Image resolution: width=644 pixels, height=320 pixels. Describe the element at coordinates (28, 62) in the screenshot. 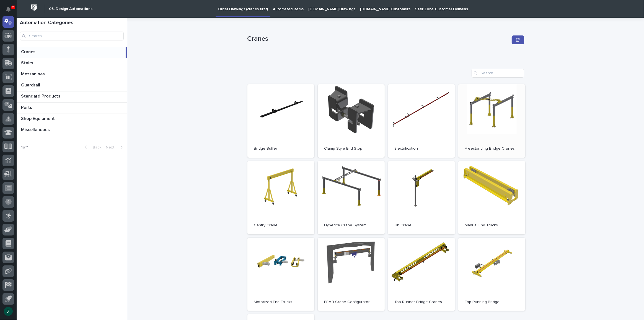

I see `p: Stairs` at that location.